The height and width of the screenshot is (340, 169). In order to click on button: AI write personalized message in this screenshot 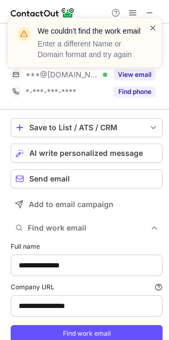, I will do `click(86, 153)`.